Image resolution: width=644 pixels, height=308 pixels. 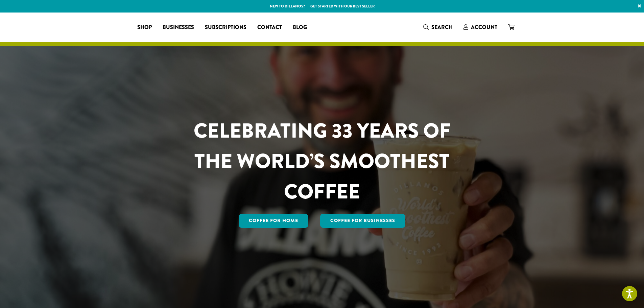 What do you see at coordinates (438, 27) in the screenshot?
I see `a: Search` at bounding box center [438, 27].